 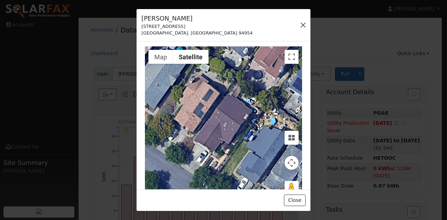 I want to click on button: Toggle fullscreen view, so click(x=291, y=57).